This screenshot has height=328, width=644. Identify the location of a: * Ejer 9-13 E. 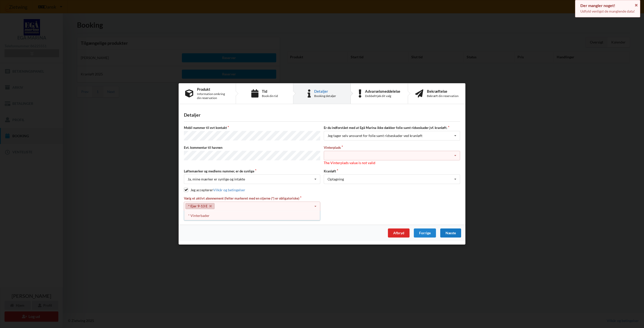
(200, 207).